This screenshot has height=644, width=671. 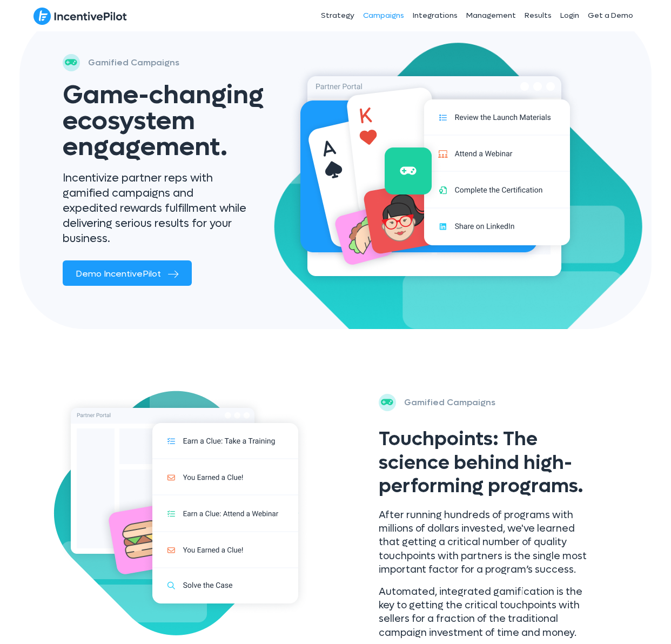 What do you see at coordinates (80, 16) in the screenshot?
I see `img: IncentivePilot` at bounding box center [80, 16].